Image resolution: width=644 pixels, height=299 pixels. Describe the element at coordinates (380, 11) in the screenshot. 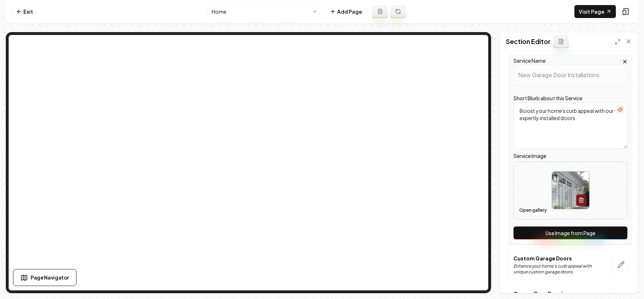

I see `button: Add admin page prompt` at that location.